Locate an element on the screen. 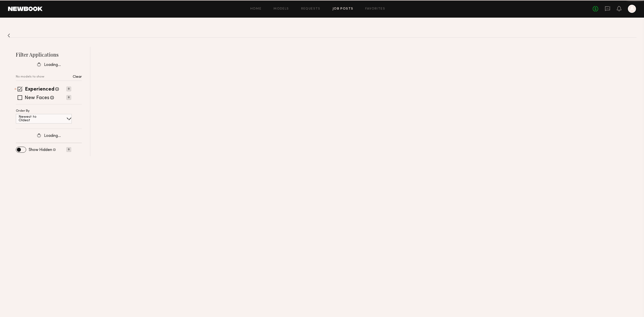 This screenshot has height=317, width=644. h2: Filter Applications is located at coordinates (49, 55).